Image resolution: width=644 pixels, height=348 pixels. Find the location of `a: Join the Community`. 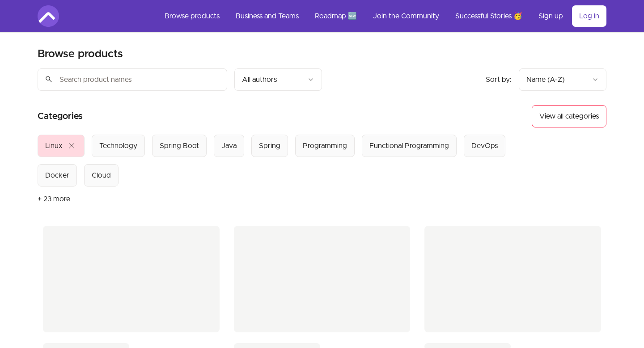

a: Join the Community is located at coordinates (406, 16).